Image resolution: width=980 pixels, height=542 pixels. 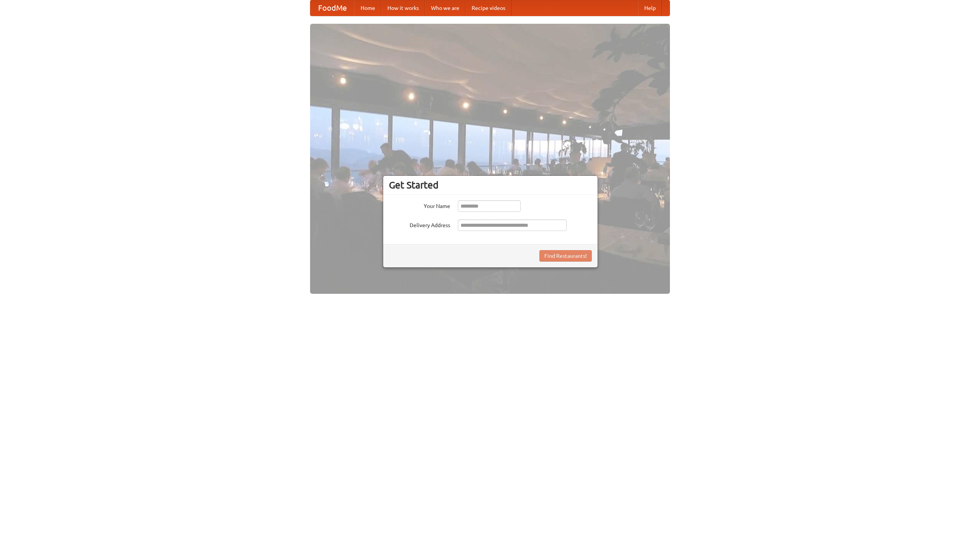 I want to click on a: Recipe videos, so click(x=489, y=8).